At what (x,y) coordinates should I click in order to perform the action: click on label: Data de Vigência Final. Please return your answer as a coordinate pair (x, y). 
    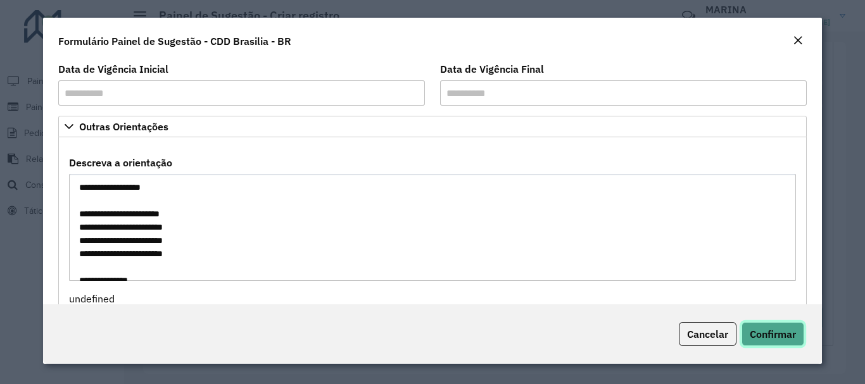
    Looking at the image, I should click on (492, 69).